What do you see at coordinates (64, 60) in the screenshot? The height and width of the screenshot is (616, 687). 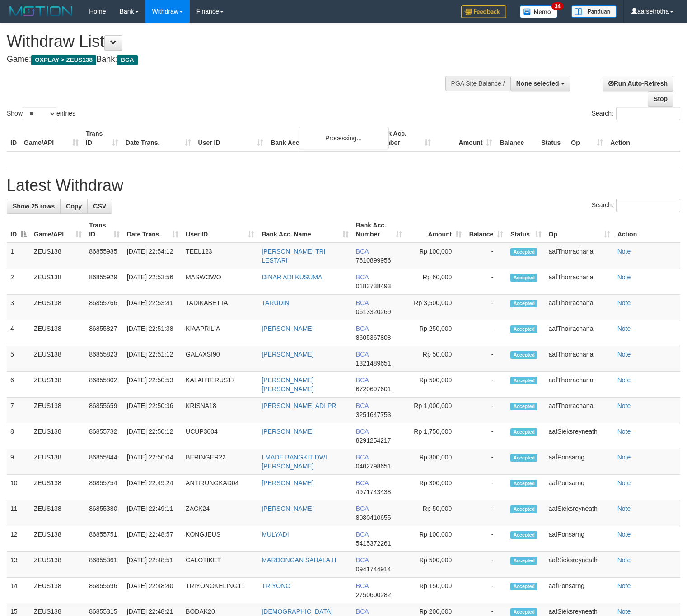 I see `span: OXPLAY > ZEUS138` at bounding box center [64, 60].